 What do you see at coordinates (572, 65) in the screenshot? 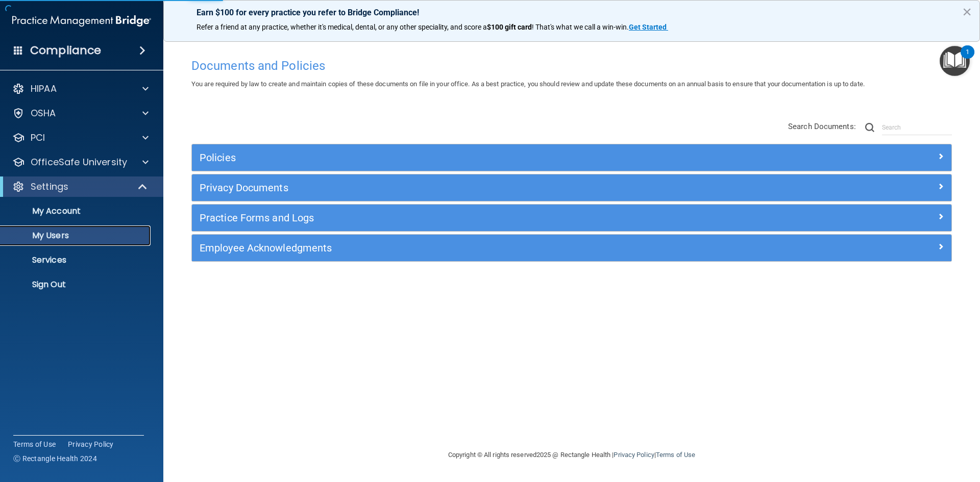
I see `h4: Documents and Policies` at bounding box center [572, 65].